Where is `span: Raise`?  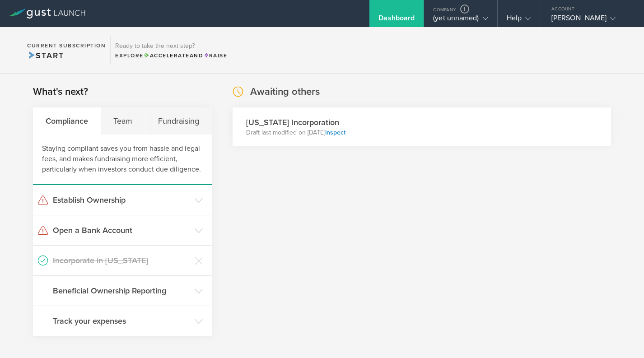 span: Raise is located at coordinates (215, 56).